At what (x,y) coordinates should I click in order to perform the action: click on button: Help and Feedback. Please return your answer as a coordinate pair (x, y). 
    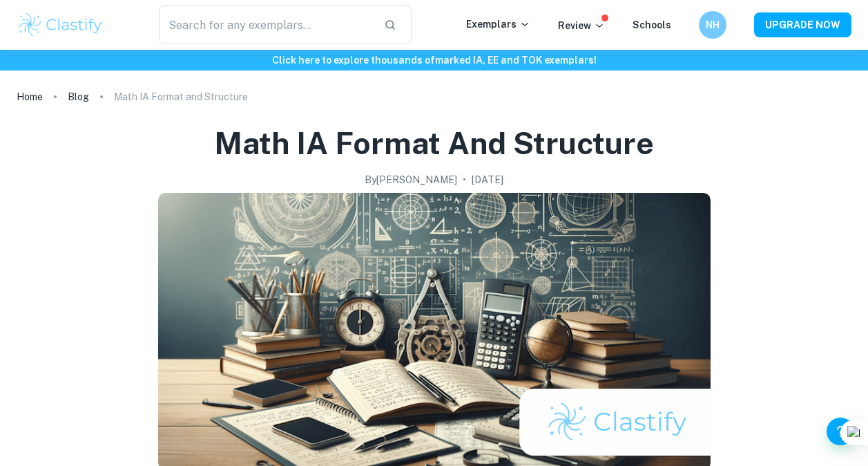
    Looking at the image, I should click on (840, 431).